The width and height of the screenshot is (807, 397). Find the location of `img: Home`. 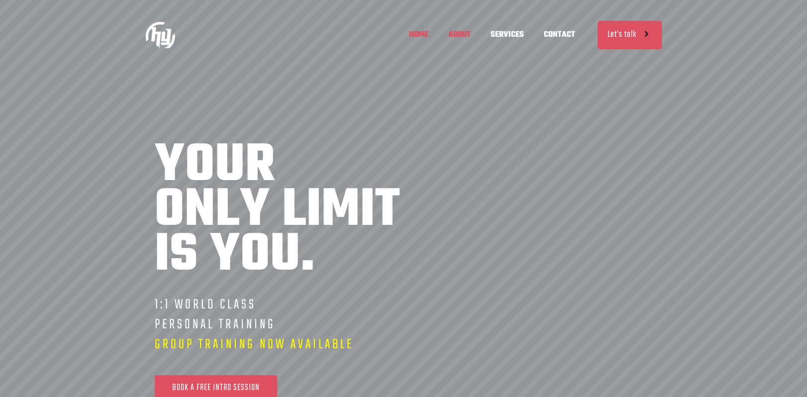

img: Home is located at coordinates (160, 35).